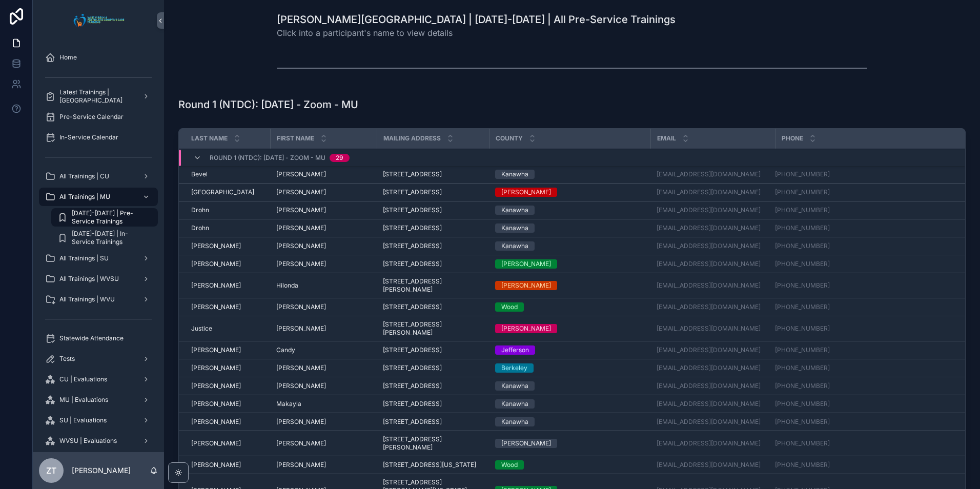 The height and width of the screenshot is (489, 980). Describe the element at coordinates (569, 368) in the screenshot. I see `a: Berkeley` at that location.